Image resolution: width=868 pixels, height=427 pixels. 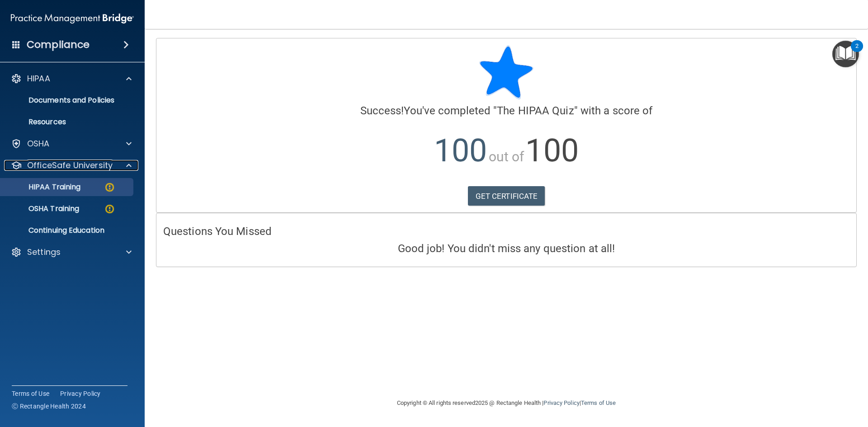 What do you see at coordinates (38, 144) in the screenshot?
I see `p: OSHA` at bounding box center [38, 144].